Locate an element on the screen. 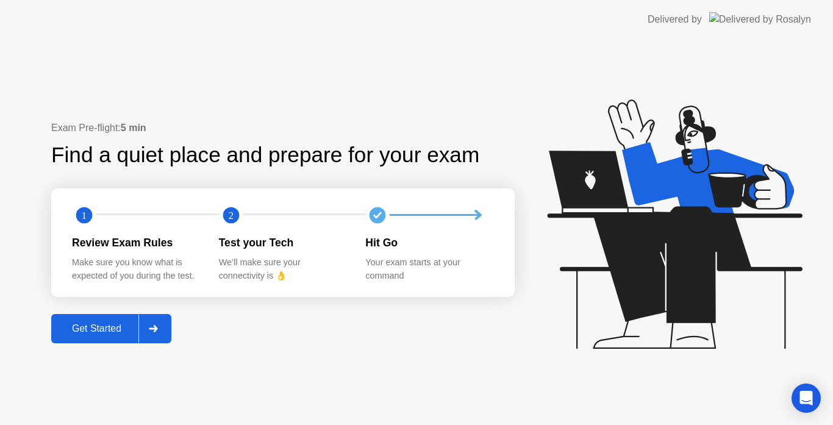  div: Open Intercom Messenger is located at coordinates (806, 398).